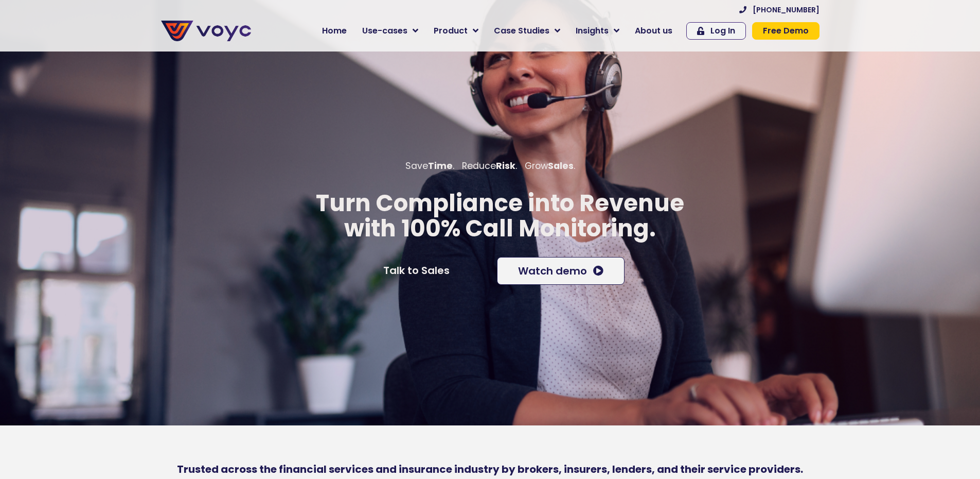 The image size is (980, 479). What do you see at coordinates (786, 31) in the screenshot?
I see `span: Free Demo` at bounding box center [786, 31].